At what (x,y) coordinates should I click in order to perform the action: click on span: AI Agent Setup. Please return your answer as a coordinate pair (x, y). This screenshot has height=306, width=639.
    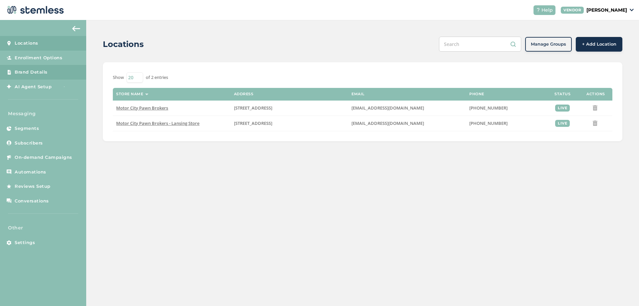
    Looking at the image, I should click on (33, 87).